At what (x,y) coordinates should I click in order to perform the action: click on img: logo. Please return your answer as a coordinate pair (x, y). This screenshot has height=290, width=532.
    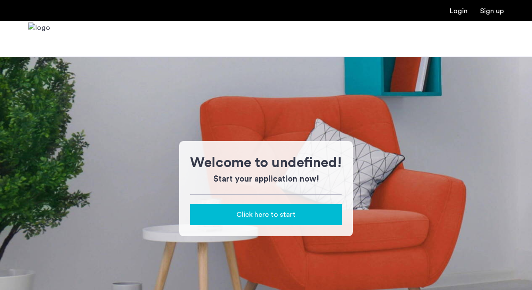
    Looking at the image, I should click on (39, 39).